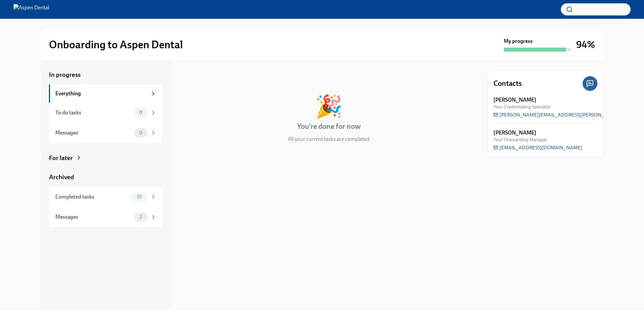 The height and width of the screenshot is (317, 644). Describe the element at coordinates (105, 75) in the screenshot. I see `a: In progress` at that location.